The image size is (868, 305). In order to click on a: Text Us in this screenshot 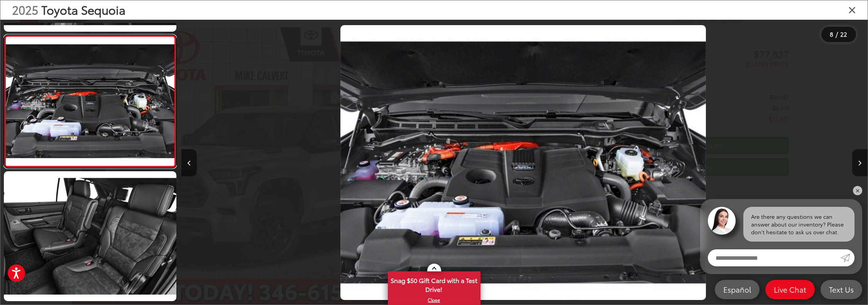, I will do `click(841, 290)`.